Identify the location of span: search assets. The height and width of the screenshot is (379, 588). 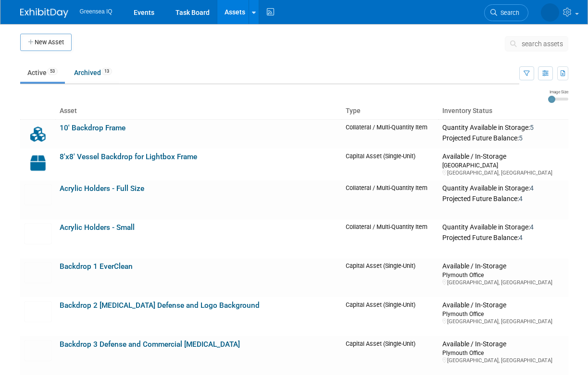
(543, 43).